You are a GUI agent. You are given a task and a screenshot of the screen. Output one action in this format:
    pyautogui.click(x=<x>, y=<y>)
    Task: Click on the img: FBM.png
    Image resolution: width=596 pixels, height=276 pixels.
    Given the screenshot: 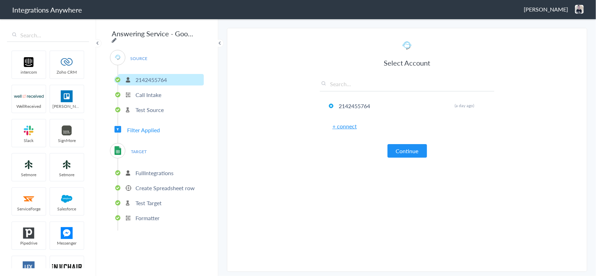 What is the action you would take?
    pyautogui.click(x=67, y=233)
    